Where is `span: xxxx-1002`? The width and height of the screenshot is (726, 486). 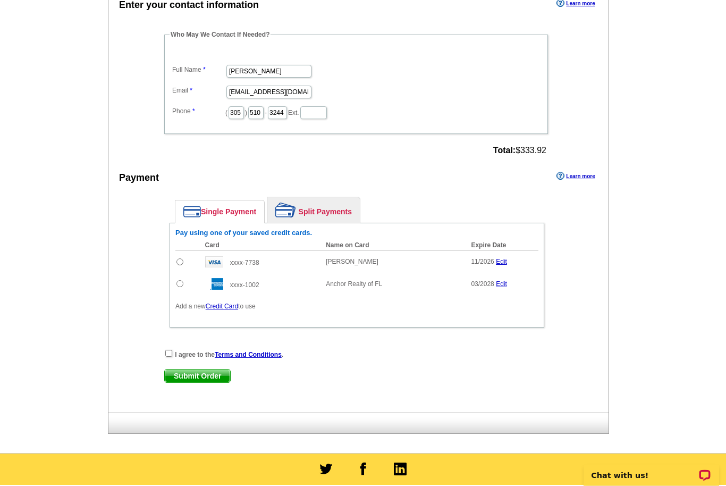 span: xxxx-1002 is located at coordinates (244, 285).